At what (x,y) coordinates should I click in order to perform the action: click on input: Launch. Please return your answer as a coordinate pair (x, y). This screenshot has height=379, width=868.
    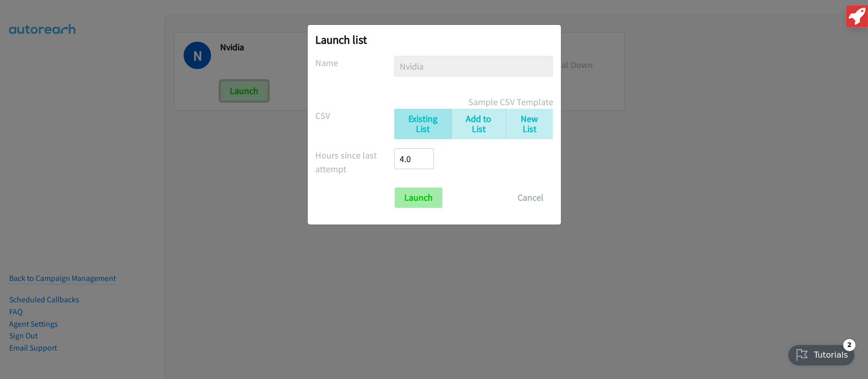
    Looking at the image, I should click on (418, 198).